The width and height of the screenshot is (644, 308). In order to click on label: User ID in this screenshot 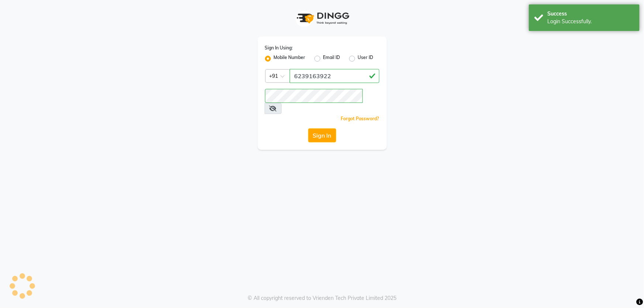, I will do `click(365, 58)`.